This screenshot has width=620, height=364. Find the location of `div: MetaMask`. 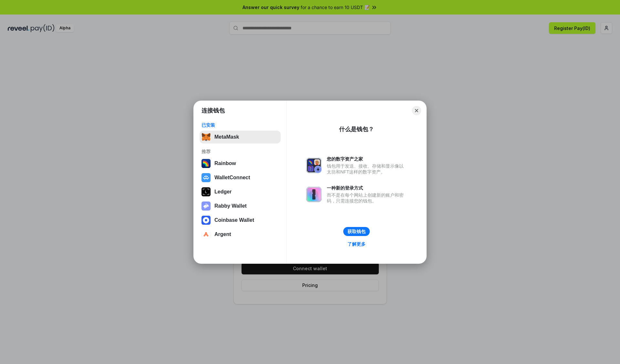

div: MetaMask is located at coordinates (226, 137).